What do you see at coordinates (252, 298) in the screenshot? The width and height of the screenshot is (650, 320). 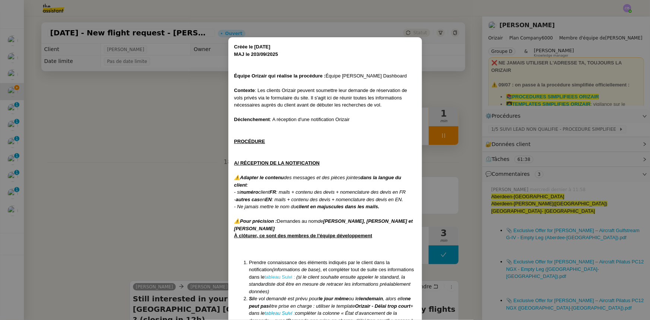 I see `em: Si` at bounding box center [252, 298].